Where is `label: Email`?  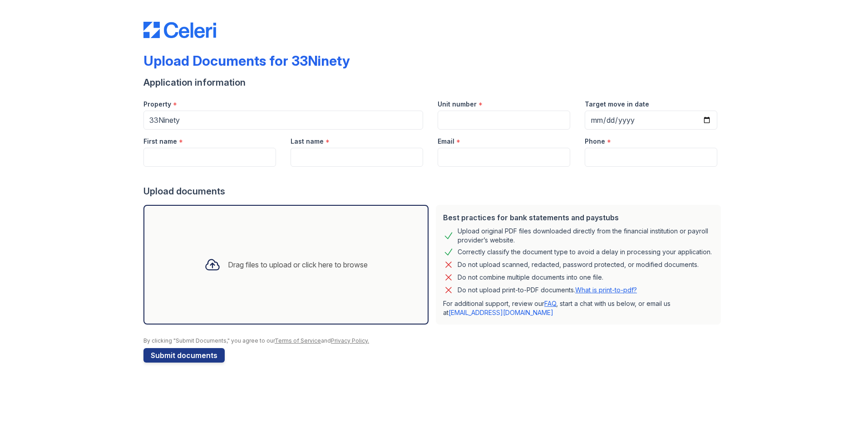 label: Email is located at coordinates (445, 142).